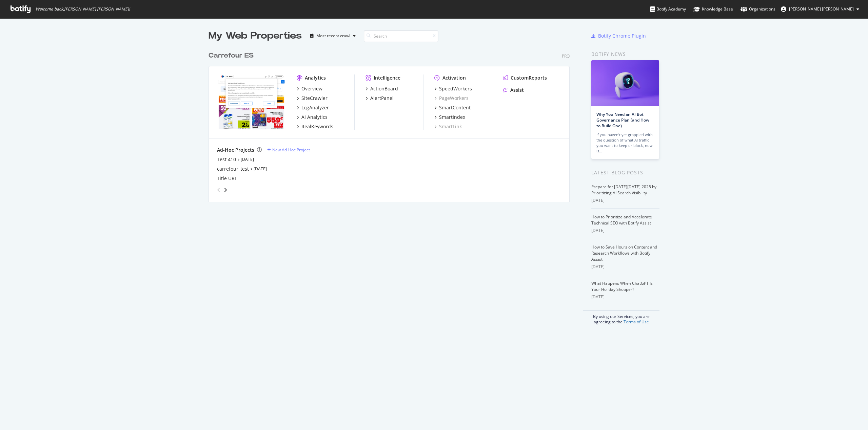 This screenshot has height=430, width=868. What do you see at coordinates (231, 56) in the screenshot?
I see `div: Carrefour ES` at bounding box center [231, 56].